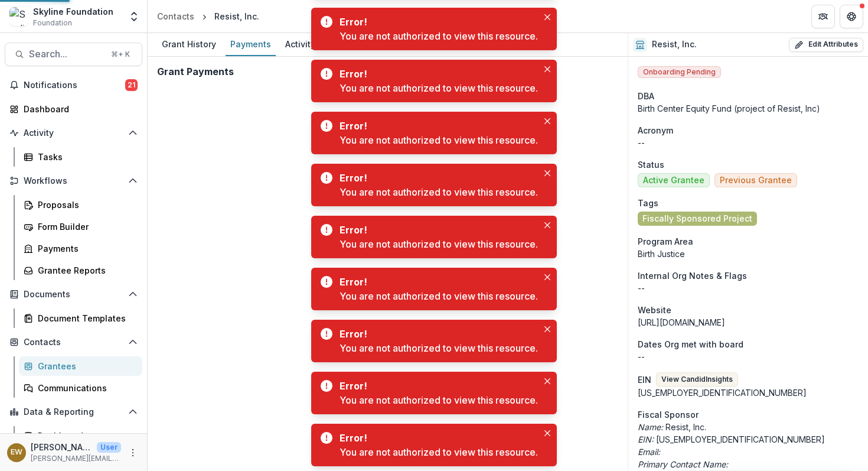 The image size is (868, 471). Describe the element at coordinates (85, 226) in the screenshot. I see `div: Form Builder` at that location.